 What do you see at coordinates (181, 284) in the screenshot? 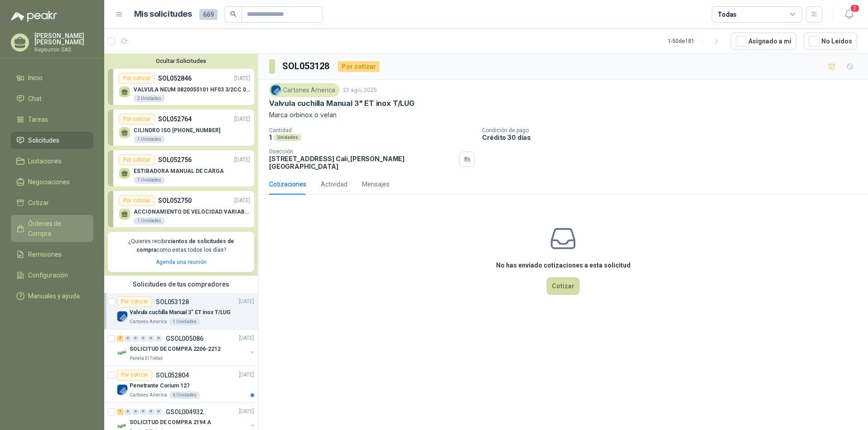
I see `div: Solicitudes de tus compradores` at bounding box center [181, 284].